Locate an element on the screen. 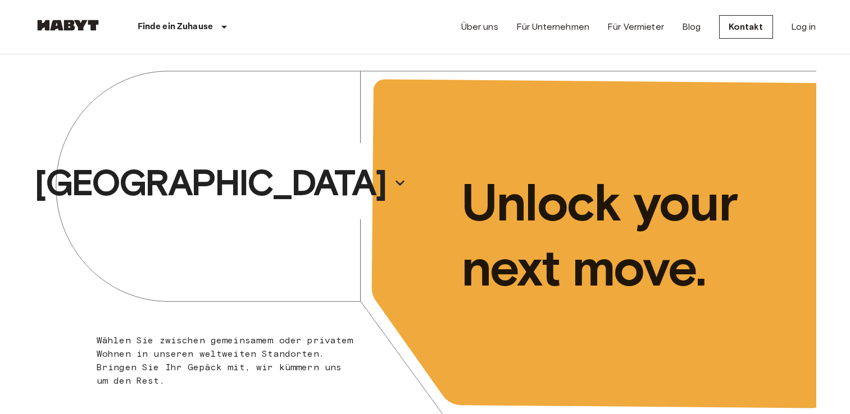  a: Über uns is located at coordinates (480, 27).